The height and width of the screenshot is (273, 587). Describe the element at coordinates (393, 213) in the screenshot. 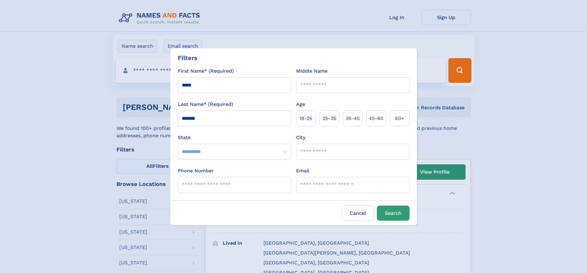

I see `button: Search` at that location.